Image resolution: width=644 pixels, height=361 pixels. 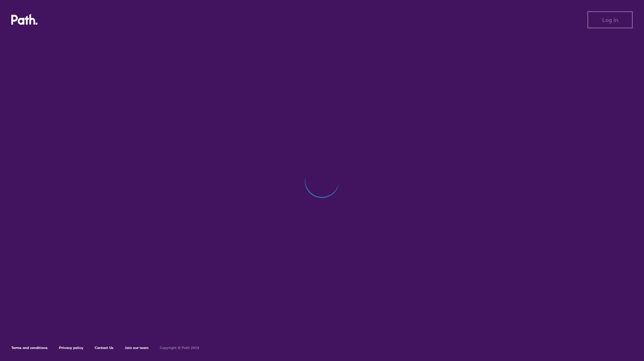 I want to click on button: Log in, so click(x=610, y=20).